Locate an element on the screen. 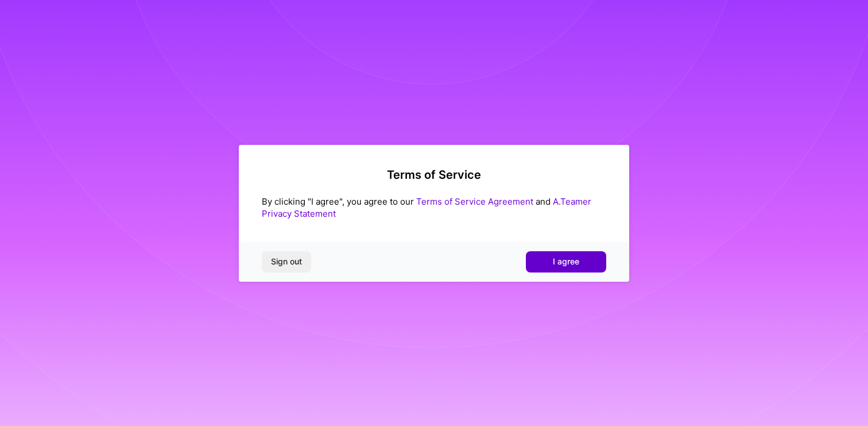 The width and height of the screenshot is (868, 426). button: I agree is located at coordinates (566, 262).